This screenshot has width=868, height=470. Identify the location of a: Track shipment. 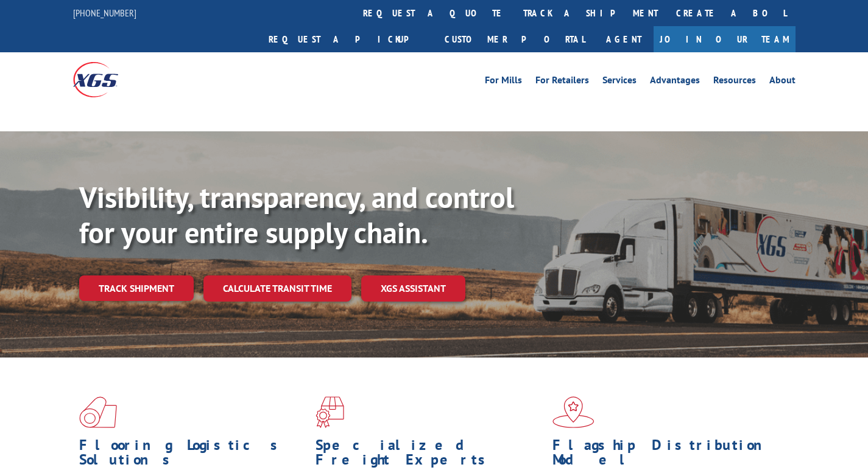
(136, 288).